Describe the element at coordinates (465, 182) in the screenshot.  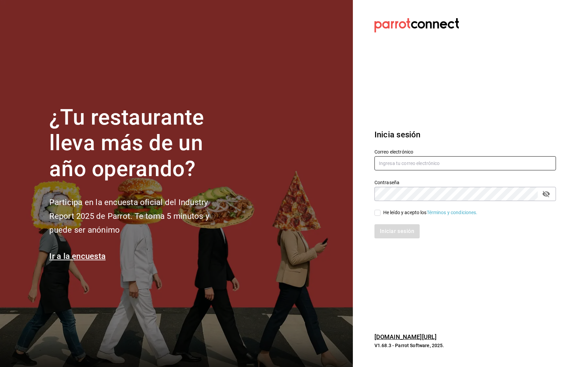
I see `label: Contraseña` at that location.